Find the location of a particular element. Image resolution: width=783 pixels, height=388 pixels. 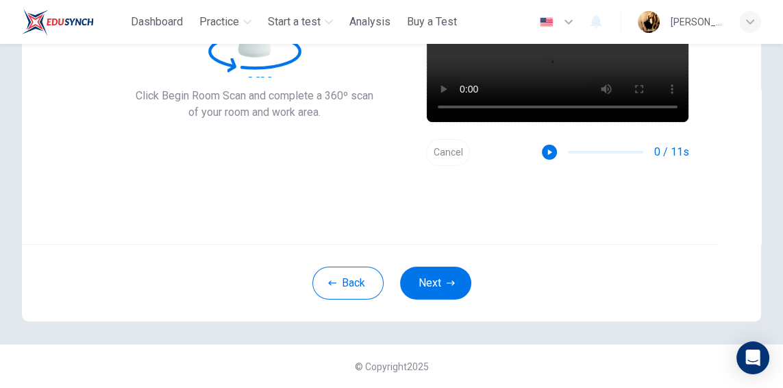

div: Open Intercom Messenger is located at coordinates (752, 357).